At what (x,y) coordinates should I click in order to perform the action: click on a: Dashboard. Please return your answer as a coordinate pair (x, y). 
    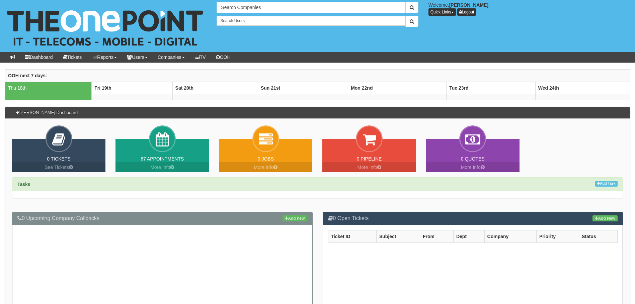
    Looking at the image, I should click on (39, 57).